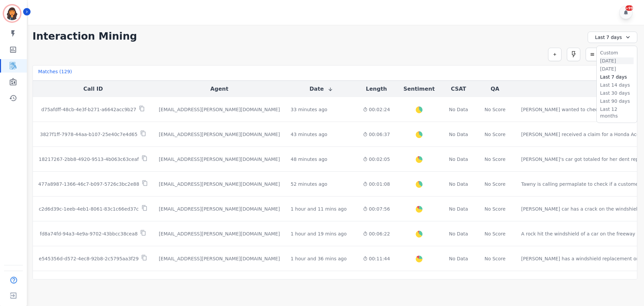 The width and height of the screenshot is (644, 306). What do you see at coordinates (318, 259) in the screenshot?
I see `div: 1 hour and 36 mins ago` at bounding box center [318, 259].